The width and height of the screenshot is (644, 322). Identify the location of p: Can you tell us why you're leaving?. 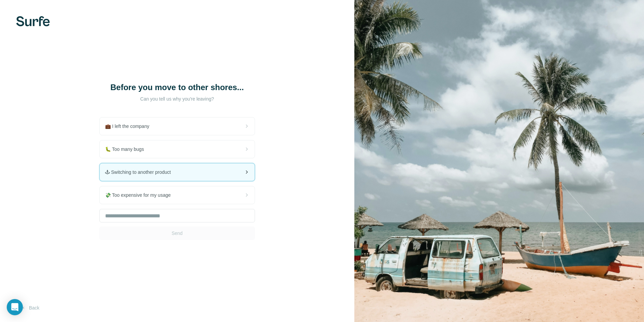
(177, 99).